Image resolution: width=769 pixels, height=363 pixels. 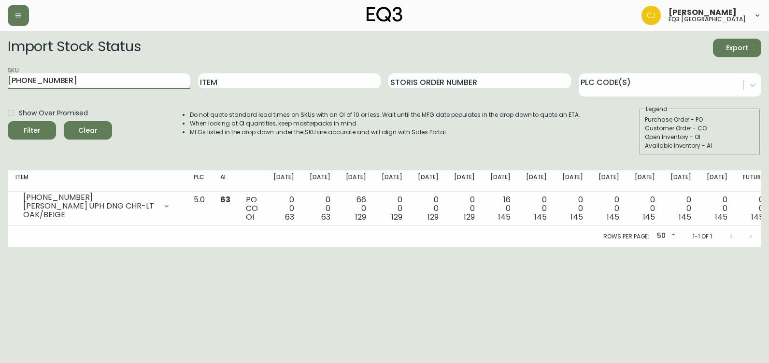 I want to click on span: Clear, so click(x=88, y=130).